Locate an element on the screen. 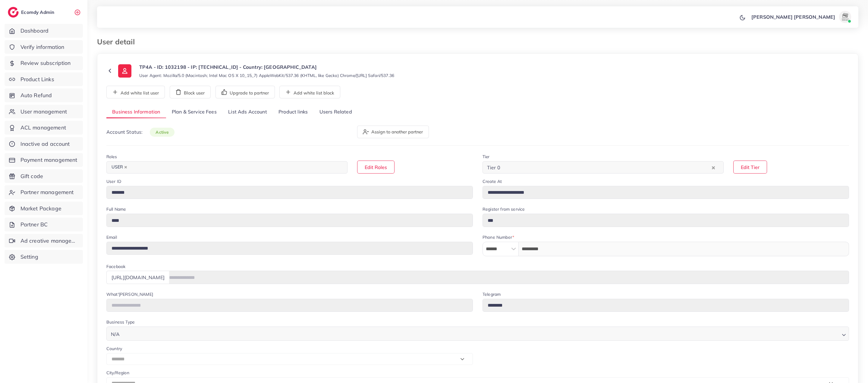 This screenshot has width=868, height=383. a: logoEcomdy Admin is located at coordinates (31, 12).